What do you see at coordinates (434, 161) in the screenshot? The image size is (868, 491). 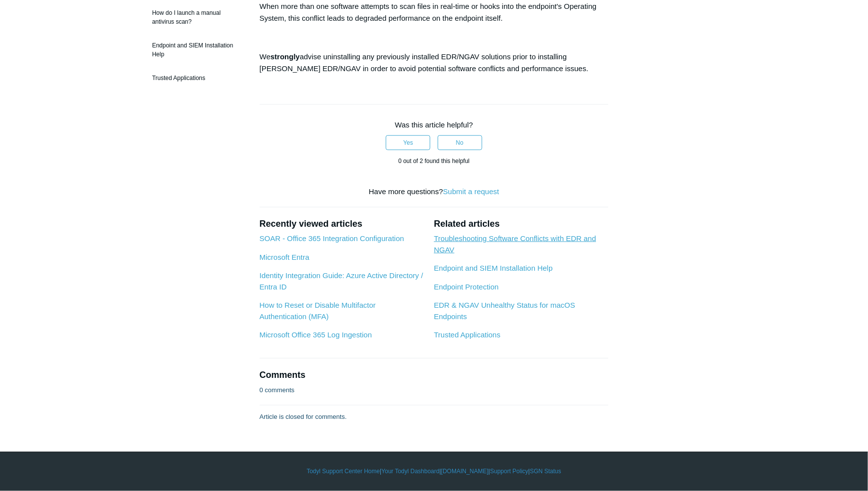 I see `span: 0 out of 2 found this helpful` at bounding box center [434, 161].